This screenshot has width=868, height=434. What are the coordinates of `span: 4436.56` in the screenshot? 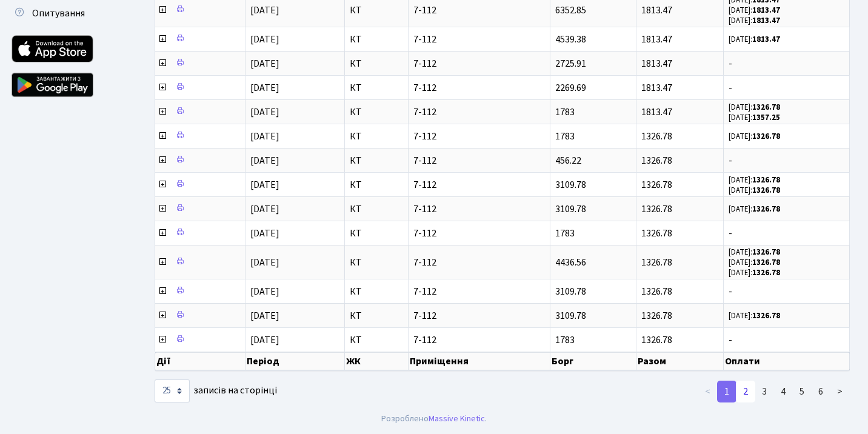 It's located at (570, 262).